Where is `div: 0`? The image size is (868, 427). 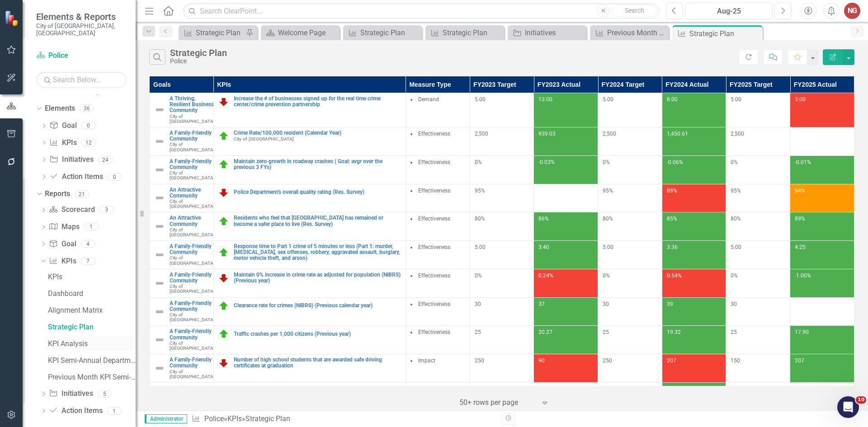
div: 0 is located at coordinates (89, 125).